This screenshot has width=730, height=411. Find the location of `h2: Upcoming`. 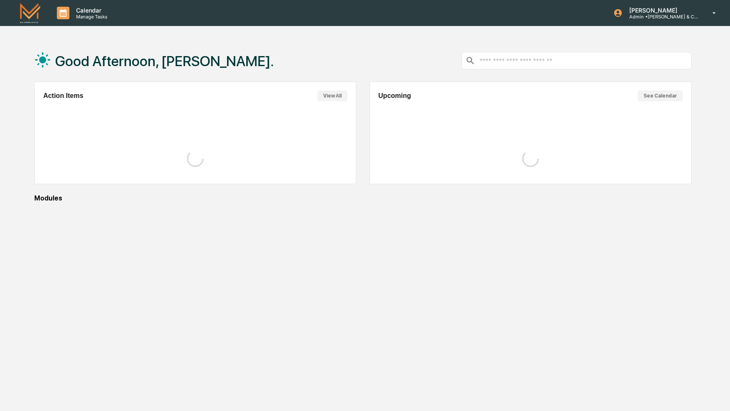

h2: Upcoming is located at coordinates (395, 96).